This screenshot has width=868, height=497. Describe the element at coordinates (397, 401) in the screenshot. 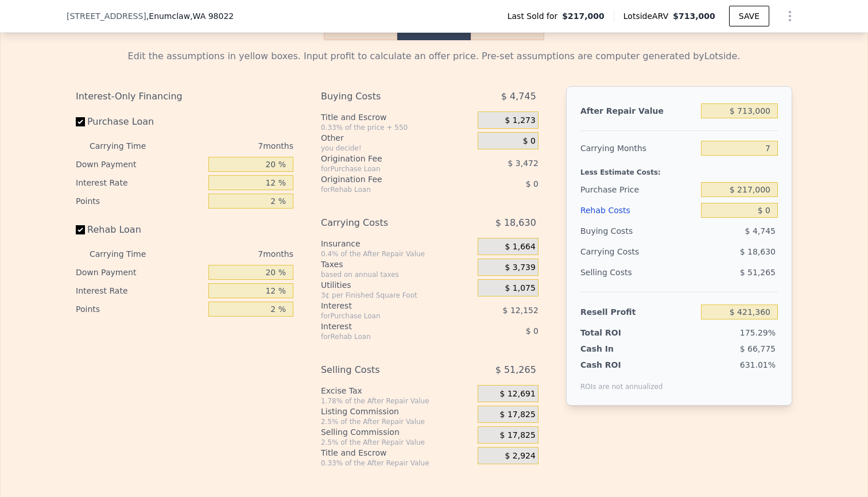

I see `div: 1.78% of the After Repair Value` at that location.